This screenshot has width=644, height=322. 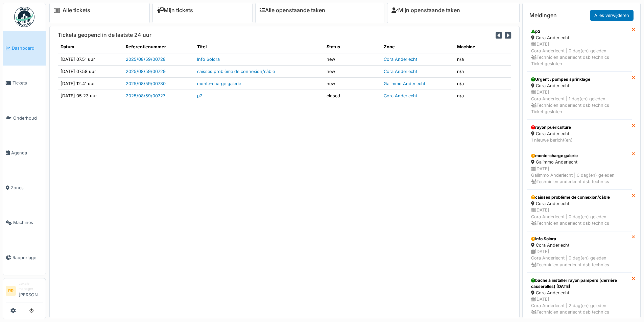 I want to click on a: Agenda, so click(x=24, y=152).